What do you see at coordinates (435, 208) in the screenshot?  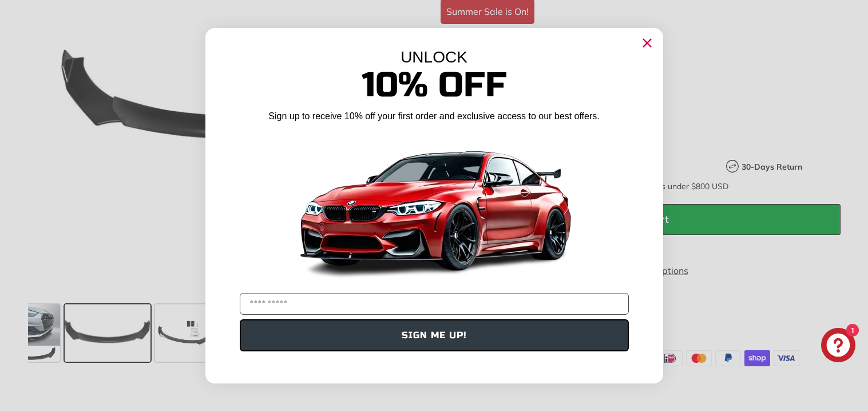 I see `img: Banner showing BMW 4 Series Body kit` at bounding box center [435, 208].